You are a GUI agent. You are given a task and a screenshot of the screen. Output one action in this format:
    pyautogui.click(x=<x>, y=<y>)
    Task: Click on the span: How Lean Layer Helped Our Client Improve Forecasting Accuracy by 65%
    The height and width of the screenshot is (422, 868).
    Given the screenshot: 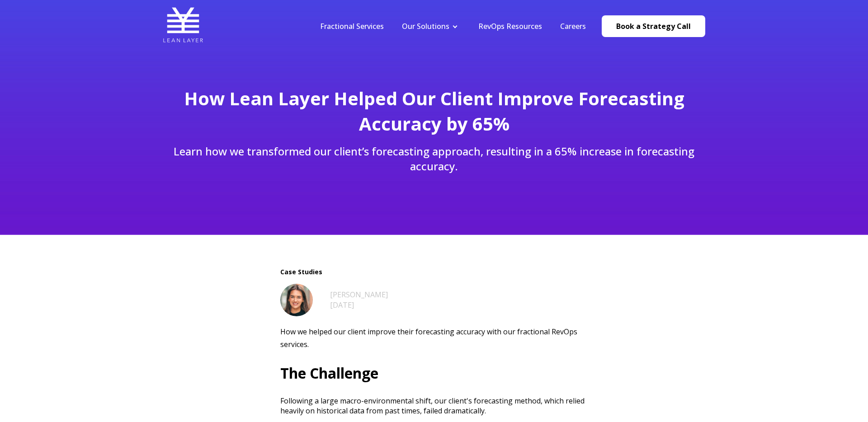 What is the action you would take?
    pyautogui.click(x=434, y=111)
    